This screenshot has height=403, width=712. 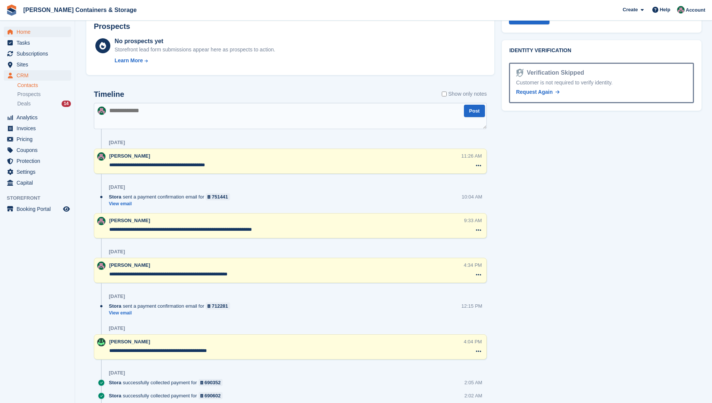 What do you see at coordinates (39, 139) in the screenshot?
I see `span: Pricing` at bounding box center [39, 139].